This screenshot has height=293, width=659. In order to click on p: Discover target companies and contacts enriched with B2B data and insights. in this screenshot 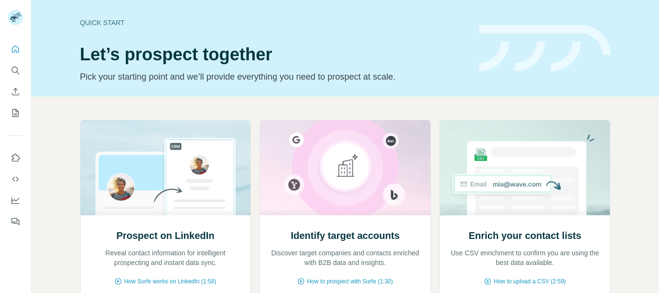, I will do `click(345, 258)`.